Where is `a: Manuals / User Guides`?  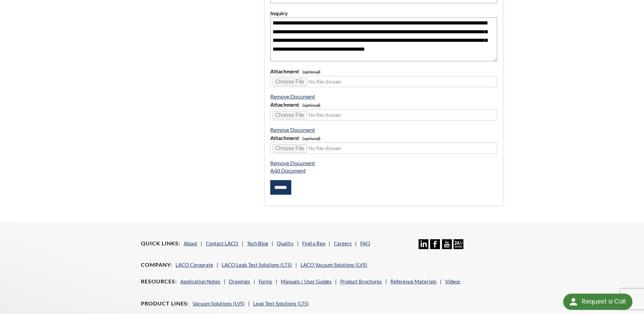 a: Manuals / User Guides is located at coordinates (306, 281).